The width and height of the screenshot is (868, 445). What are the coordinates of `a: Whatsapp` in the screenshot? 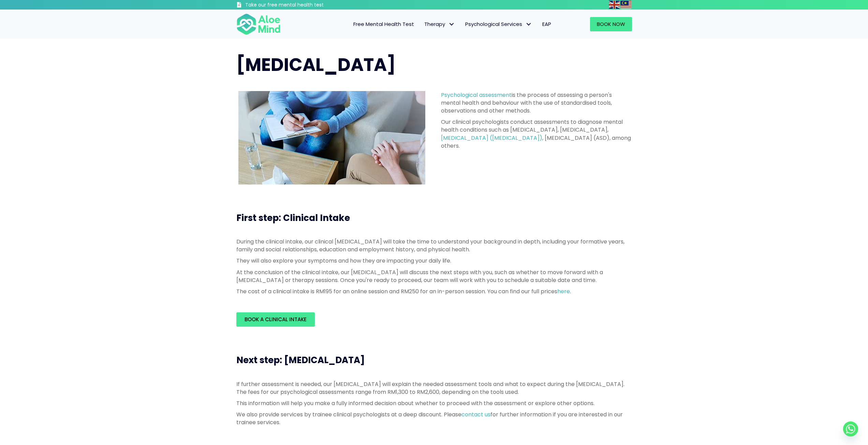 It's located at (850, 429).